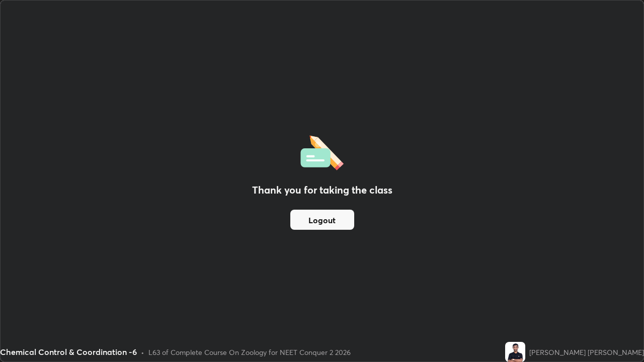  What do you see at coordinates (250, 352) in the screenshot?
I see `div: L63 of Complete Course On Zoology for NEET Conquer 2 2026` at bounding box center [250, 352].